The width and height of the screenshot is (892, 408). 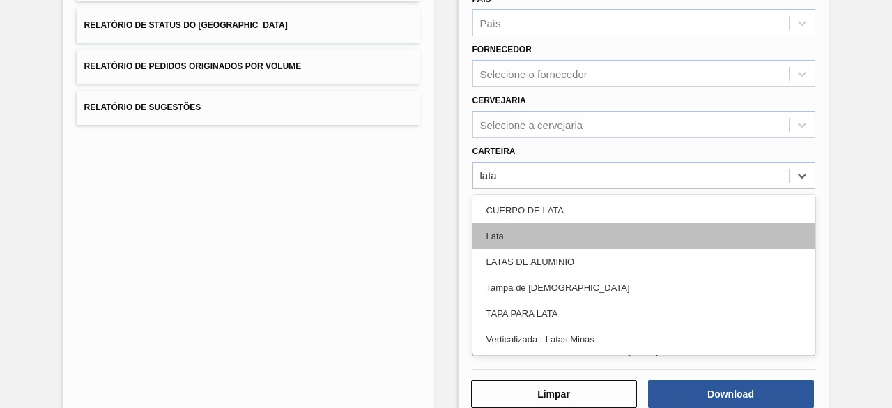 I want to click on label: Fornecedor, so click(x=502, y=49).